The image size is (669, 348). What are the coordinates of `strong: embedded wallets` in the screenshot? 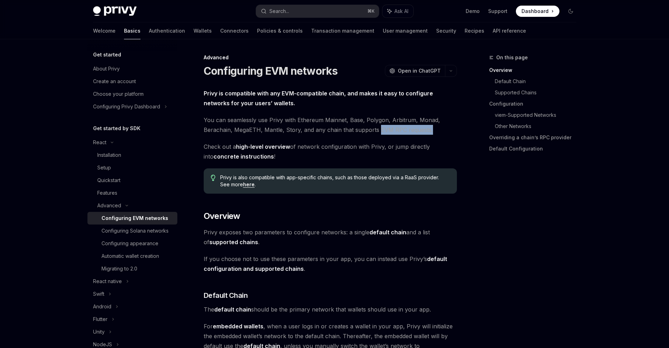 It's located at (238, 327).